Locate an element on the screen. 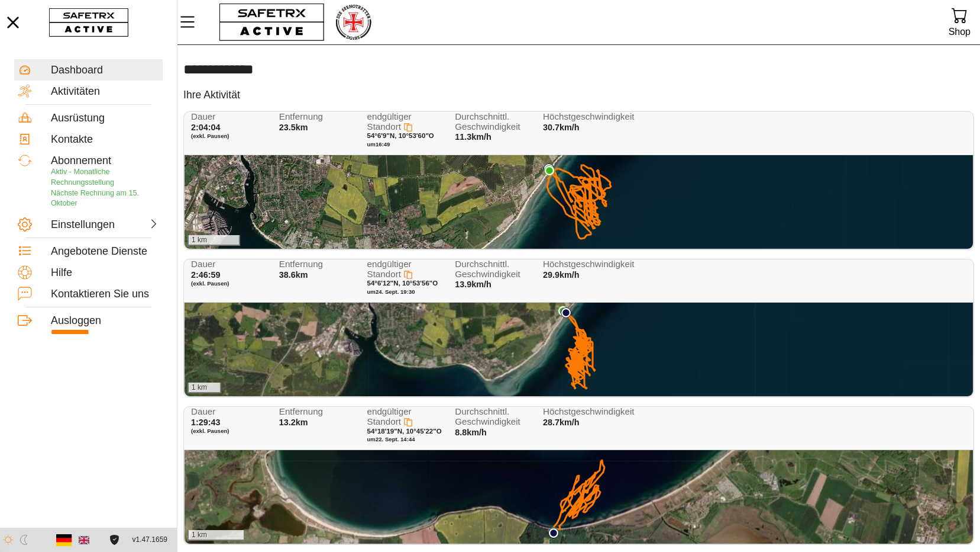 This screenshot has width=980, height=552. img: en.svg is located at coordinates (84, 539).